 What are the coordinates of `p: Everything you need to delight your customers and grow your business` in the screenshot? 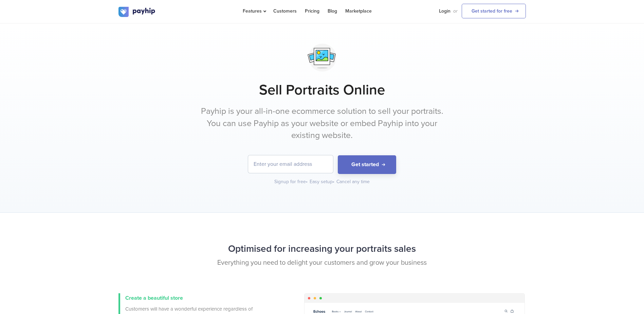 It's located at (322, 262).